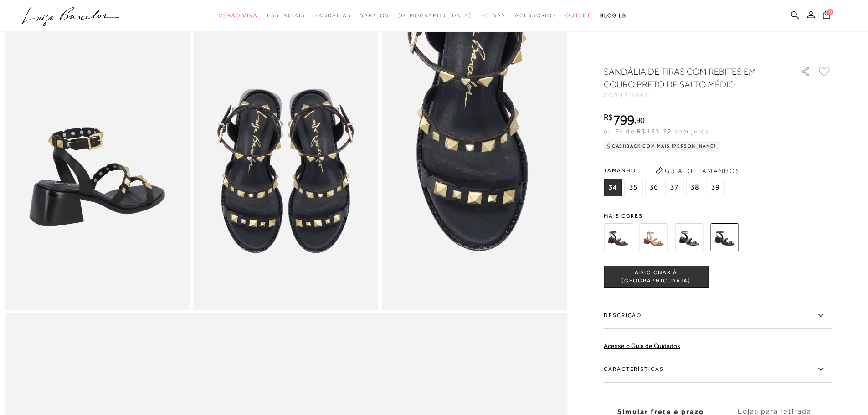 The height and width of the screenshot is (415, 868). What do you see at coordinates (493, 16) in the screenshot?
I see `span: Bolsas` at bounding box center [493, 16].